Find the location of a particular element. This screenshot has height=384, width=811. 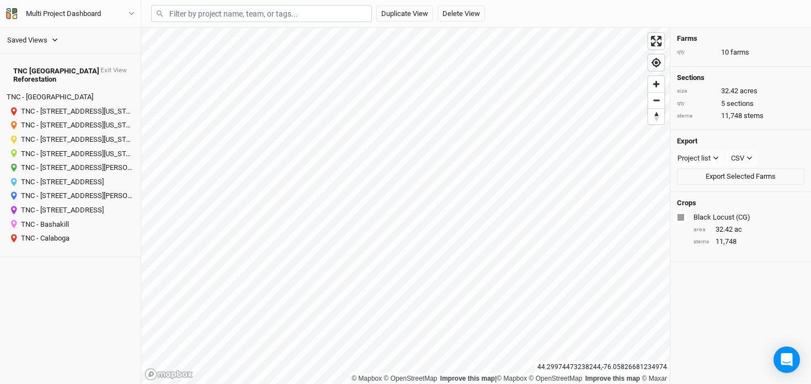

button: Enter fullscreen is located at coordinates (656, 41).